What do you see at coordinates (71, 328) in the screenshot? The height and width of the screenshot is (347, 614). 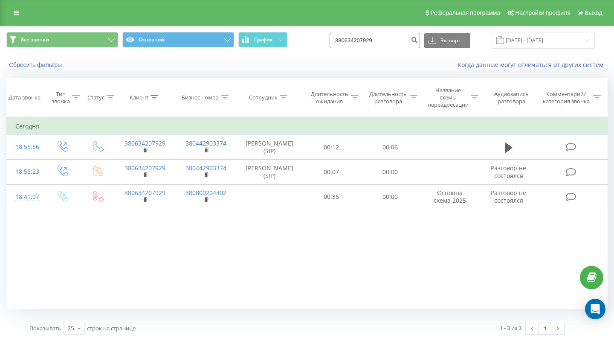 I see `div: 25` at bounding box center [71, 328].